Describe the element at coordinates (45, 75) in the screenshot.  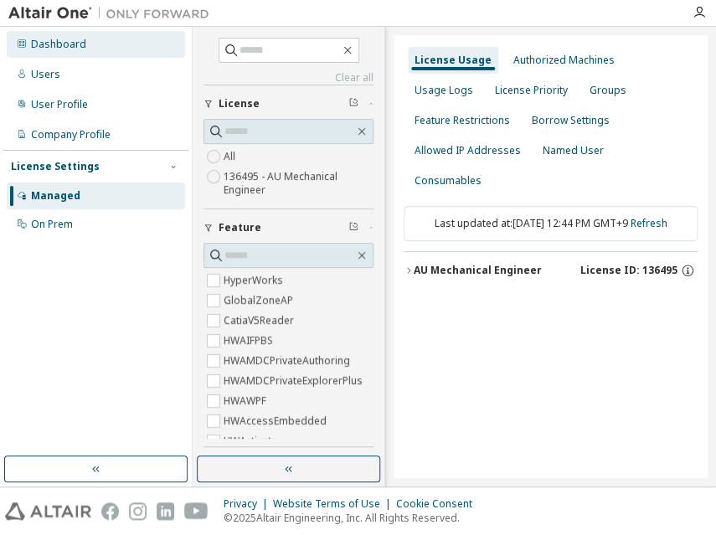
I see `div: Users` at that location.